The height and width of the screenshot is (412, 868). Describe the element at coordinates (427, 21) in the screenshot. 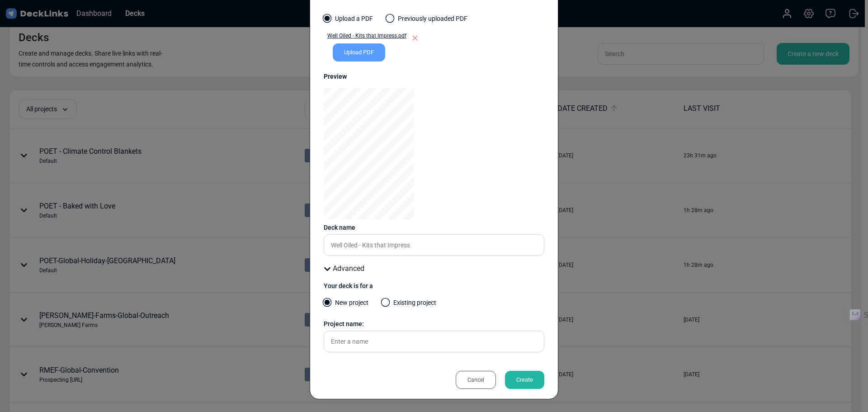

I see `label: Previously uploaded PDF` at that location.